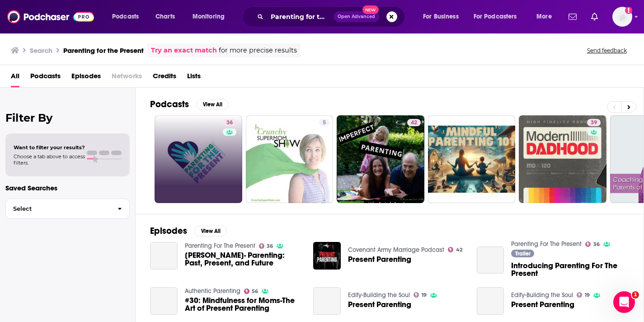 This screenshot has height=322, width=644. I want to click on button: Send feedback, so click(607, 50).